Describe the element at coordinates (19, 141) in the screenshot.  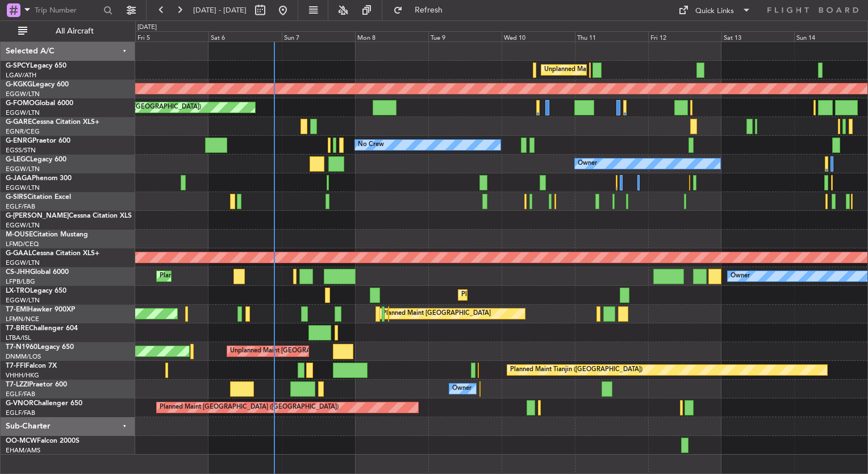
I see `span: G-ENRG` at that location.